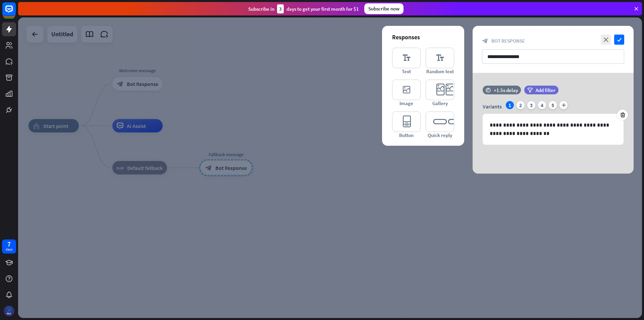 The height and width of the screenshot is (320, 644). I want to click on div: 7, so click(9, 244).